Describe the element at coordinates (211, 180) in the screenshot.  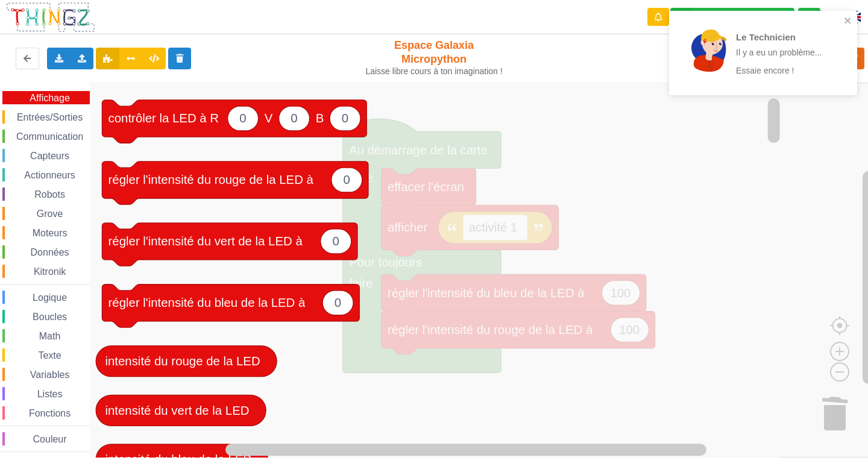
I see `text: régler l'intensité du rouge de la LED à` at that location.